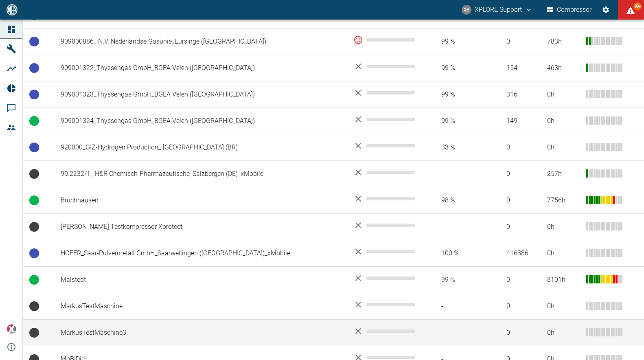 The height and width of the screenshot is (360, 644). I want to click on div: 257 h, so click(563, 174).